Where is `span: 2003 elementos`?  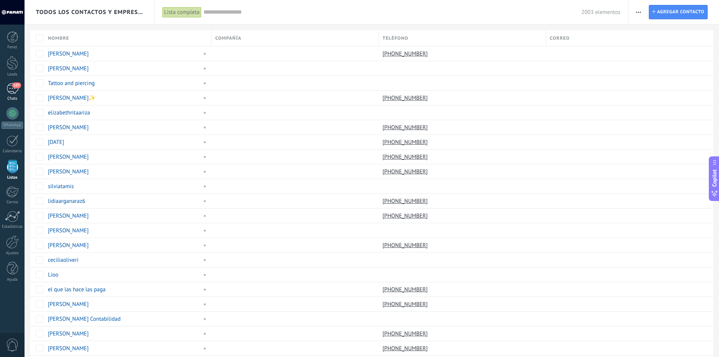
span: 2003 elementos is located at coordinates (601, 12).